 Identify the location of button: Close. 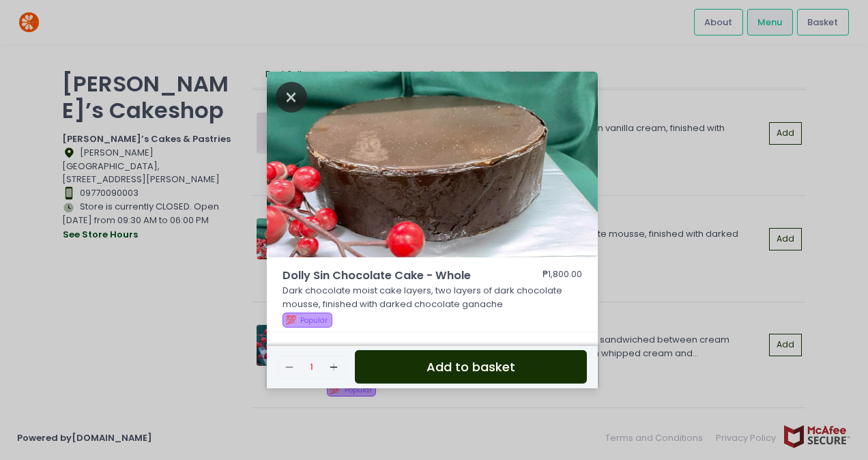
(291, 96).